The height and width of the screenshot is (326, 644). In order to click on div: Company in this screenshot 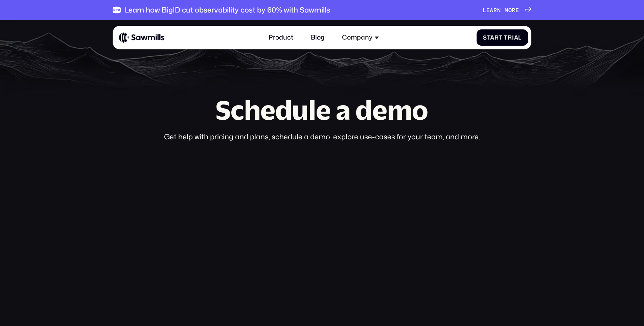, I will do `click(357, 37)`.